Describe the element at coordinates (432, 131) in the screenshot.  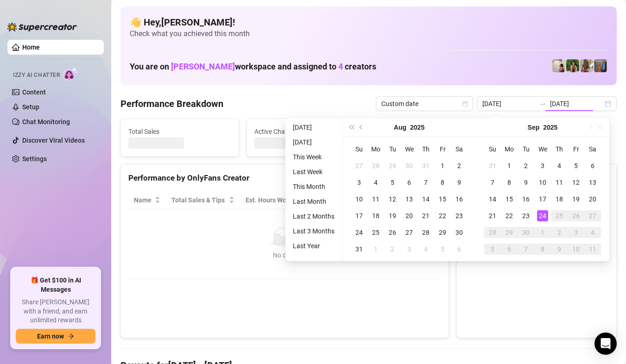
I see `span: Messages Sent` at that location.